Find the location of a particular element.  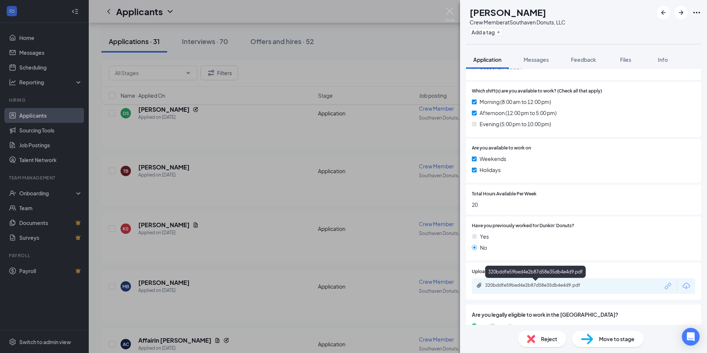

span: Which shift(s) are you available to work? (Check all that apply) is located at coordinates (537, 91).